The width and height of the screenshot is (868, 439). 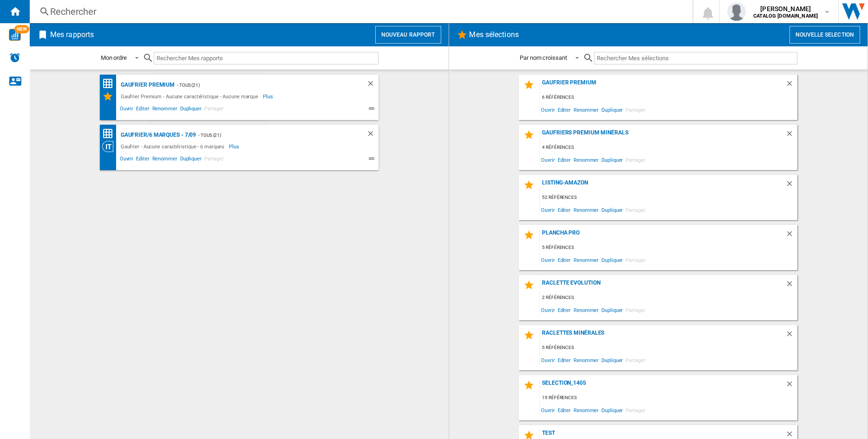 What do you see at coordinates (663, 186) in the screenshot?
I see `div: Listing-Amazon` at bounding box center [663, 186].